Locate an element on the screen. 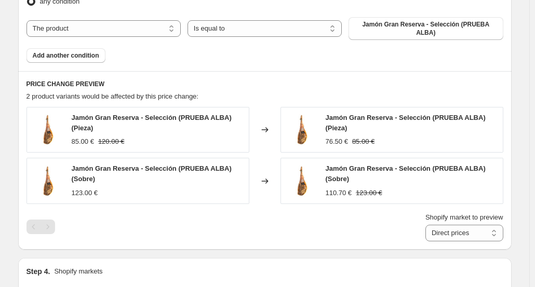 The width and height of the screenshot is (535, 287). strike: 123.00 € is located at coordinates (369, 193).